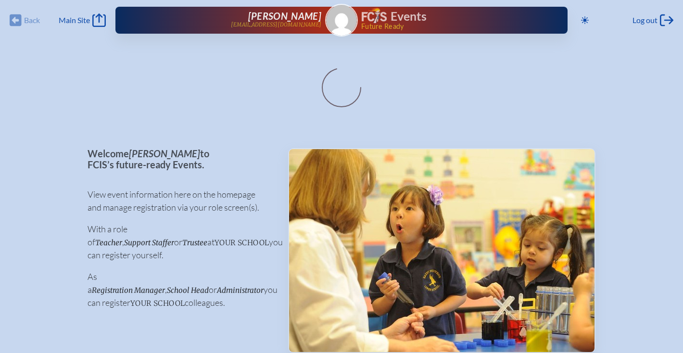  What do you see at coordinates (180, 242) in the screenshot?
I see `p: With a role of , or at you can register yourself.` at bounding box center [180, 242].